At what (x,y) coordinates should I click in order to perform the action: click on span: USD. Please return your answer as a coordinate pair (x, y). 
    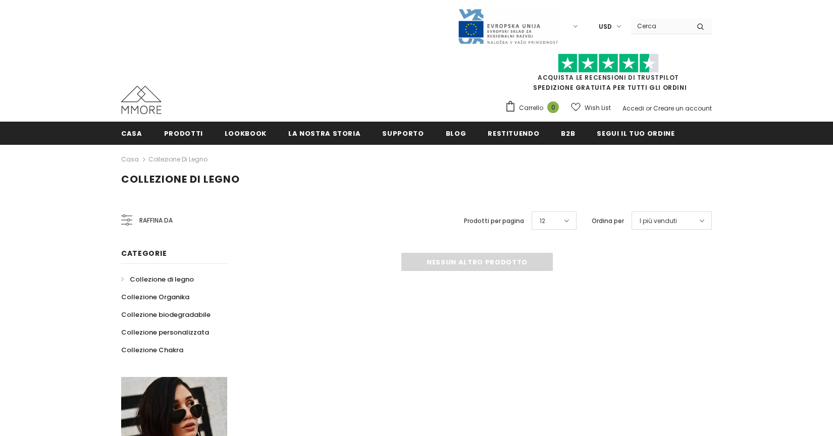
    Looking at the image, I should click on (606, 27).